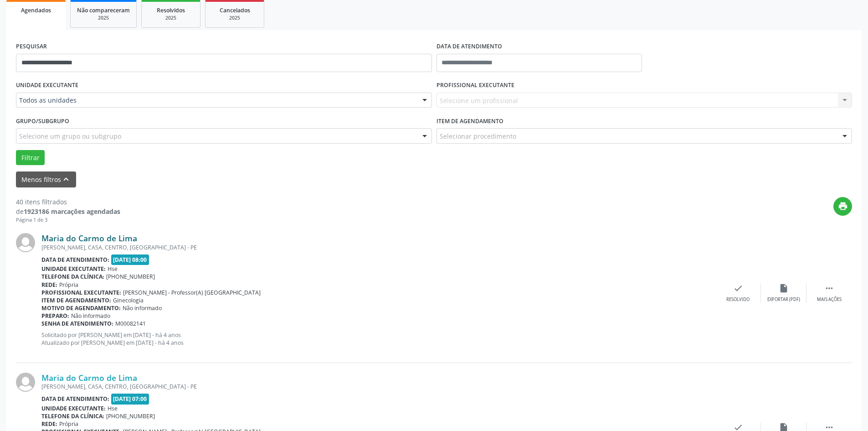 The height and width of the screenshot is (431, 868). What do you see at coordinates (470, 46) in the screenshot?
I see `label: DATA DE ATENDIMENTO` at bounding box center [470, 46].